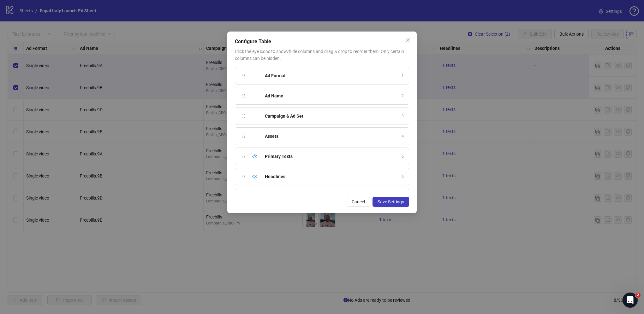 The height and width of the screenshot is (314, 644). Describe the element at coordinates (275, 76) in the screenshot. I see `strong: Ad Format` at that location.